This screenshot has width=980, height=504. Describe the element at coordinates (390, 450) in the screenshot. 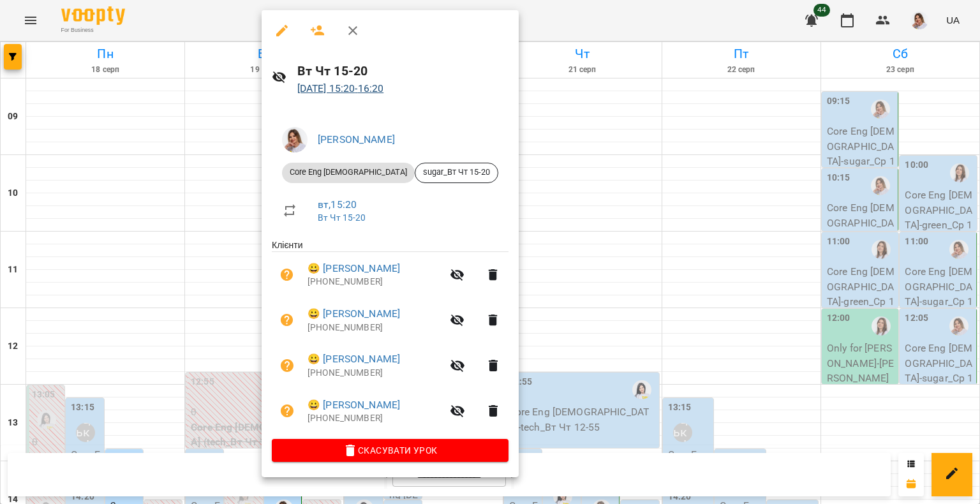

I see `span: Скасувати Урок` at that location.